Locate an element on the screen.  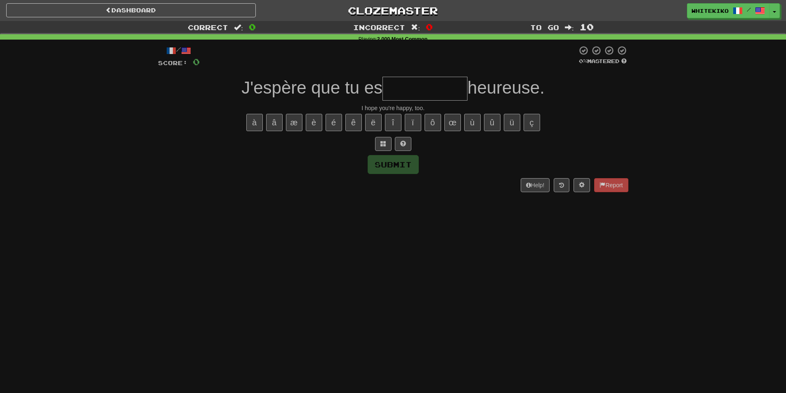
button: æ is located at coordinates (294, 123).